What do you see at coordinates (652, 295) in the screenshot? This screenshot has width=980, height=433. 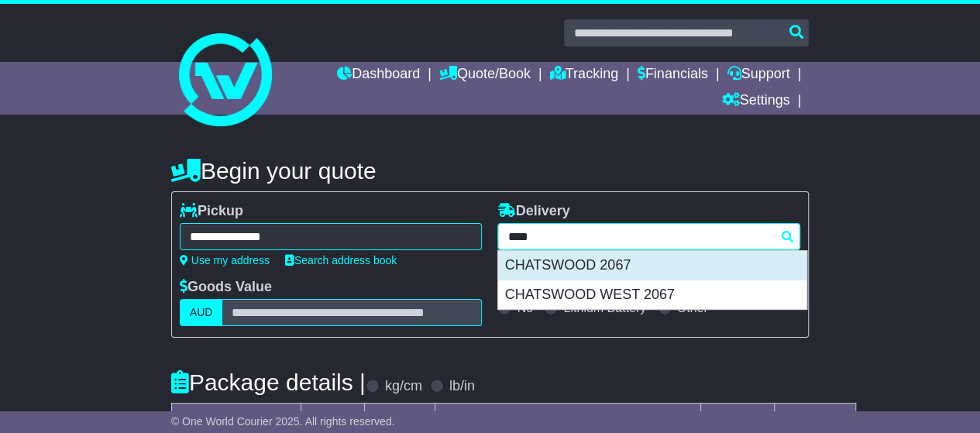 I see `div: CHATSWOOD WEST 2067` at bounding box center [652, 295].